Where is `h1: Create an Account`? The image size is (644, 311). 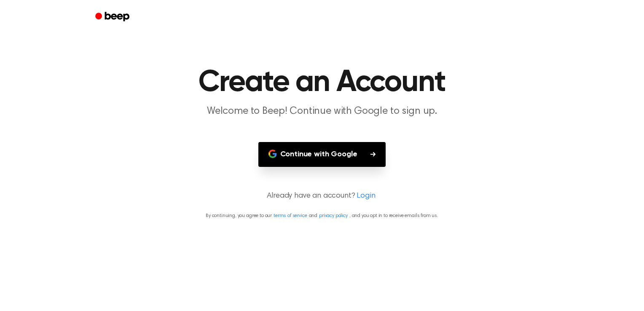
h1: Create an Account is located at coordinates (322, 82).